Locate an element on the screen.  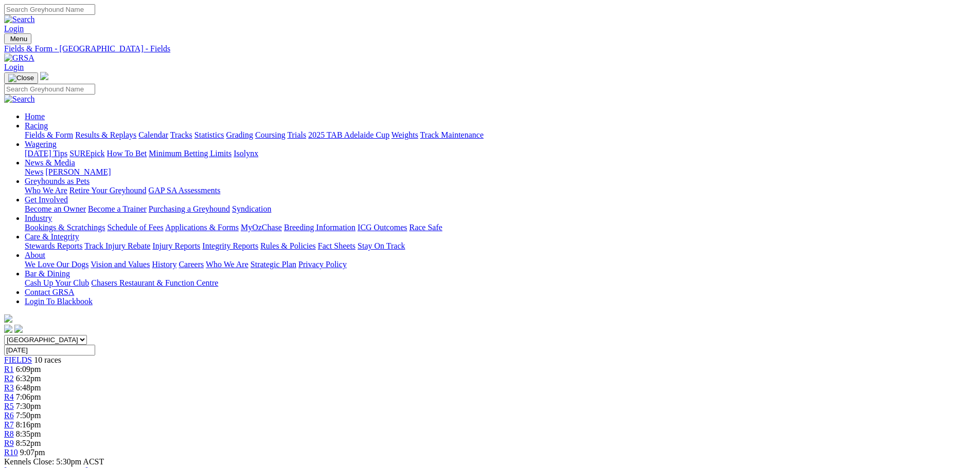
span: R7 is located at coordinates (9, 424).